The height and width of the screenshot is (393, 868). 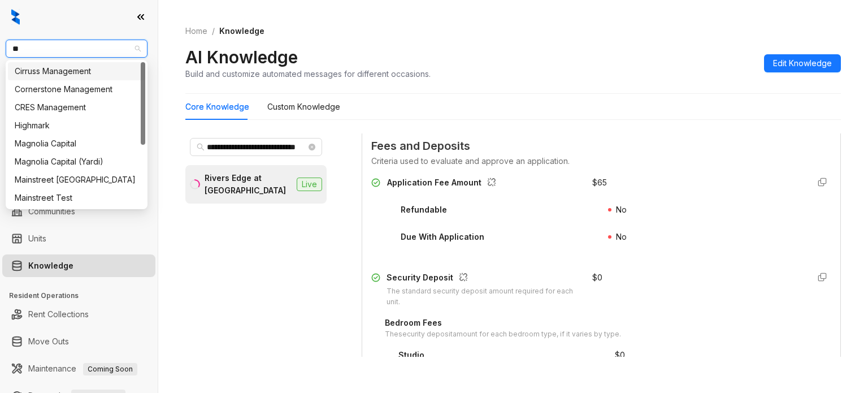 I want to click on div: Build and customize automated messages for different occasions., so click(x=308, y=73).